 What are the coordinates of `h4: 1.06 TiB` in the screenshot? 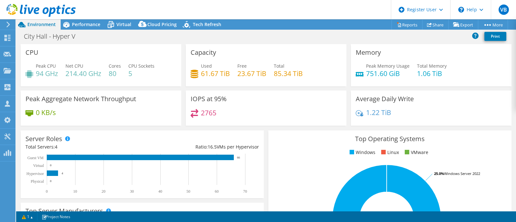 It's located at (432, 74).